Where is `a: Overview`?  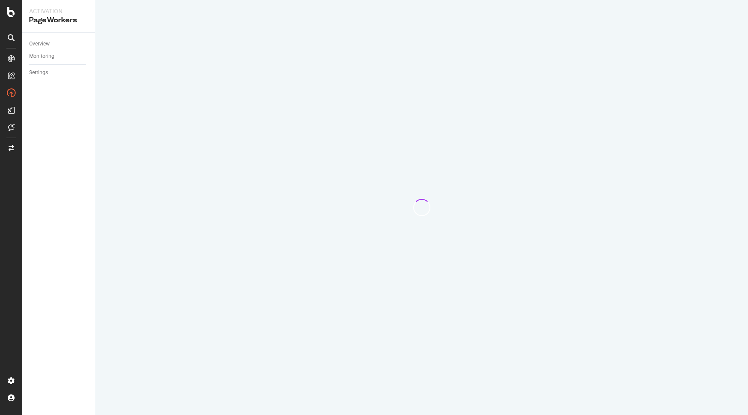
a: Overview is located at coordinates (59, 44).